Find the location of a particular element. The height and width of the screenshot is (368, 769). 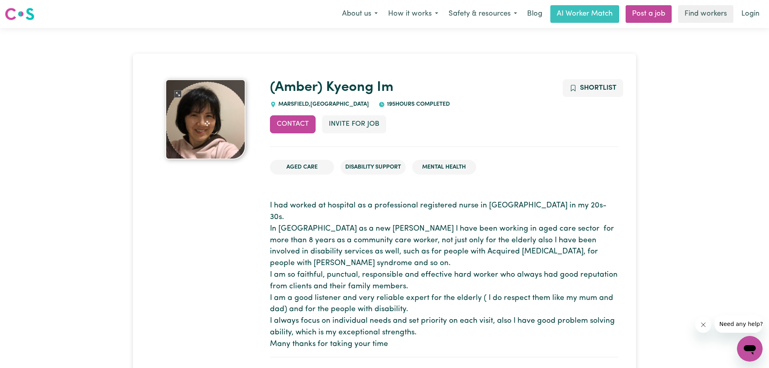

button: Invite for Job is located at coordinates (354, 124).